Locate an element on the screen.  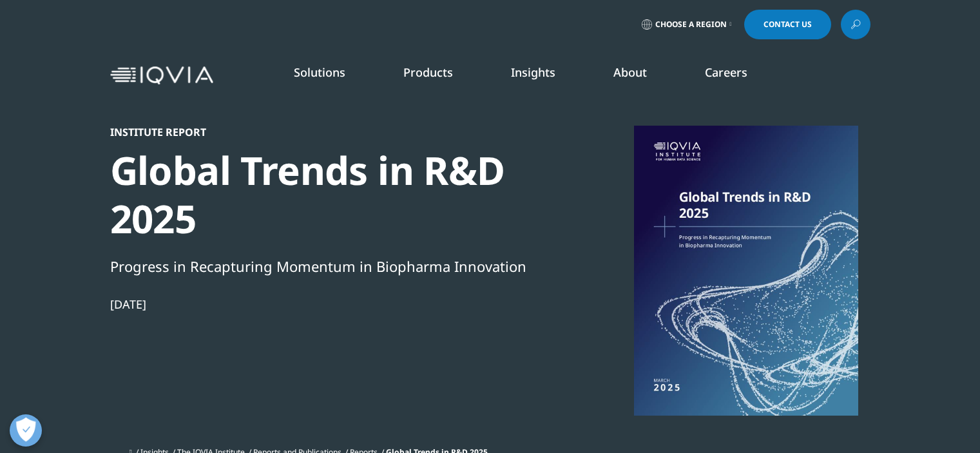
div: Institute Report is located at coordinates (331, 132).